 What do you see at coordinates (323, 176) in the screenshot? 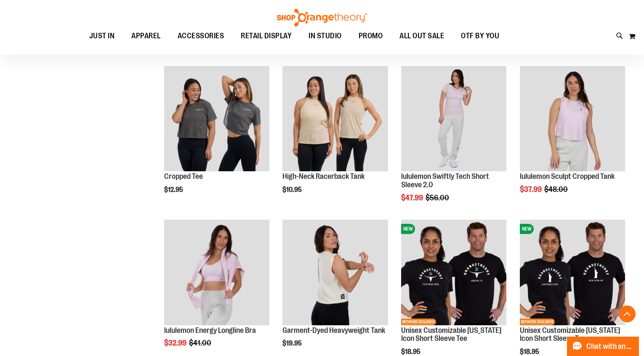
I see `a: High-Neck Racerback Tank` at bounding box center [323, 176].